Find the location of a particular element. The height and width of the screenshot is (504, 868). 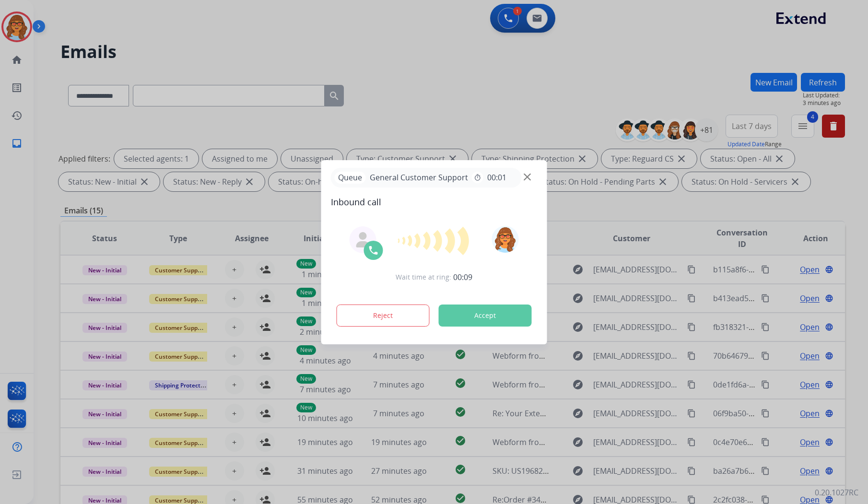

span: 00:01 is located at coordinates (497, 178).